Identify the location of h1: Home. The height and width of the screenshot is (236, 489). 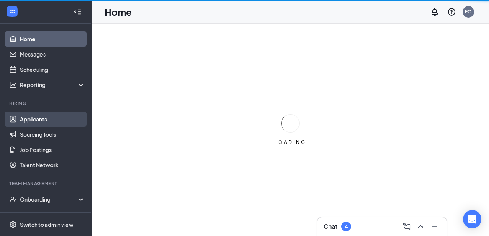
(118, 12).